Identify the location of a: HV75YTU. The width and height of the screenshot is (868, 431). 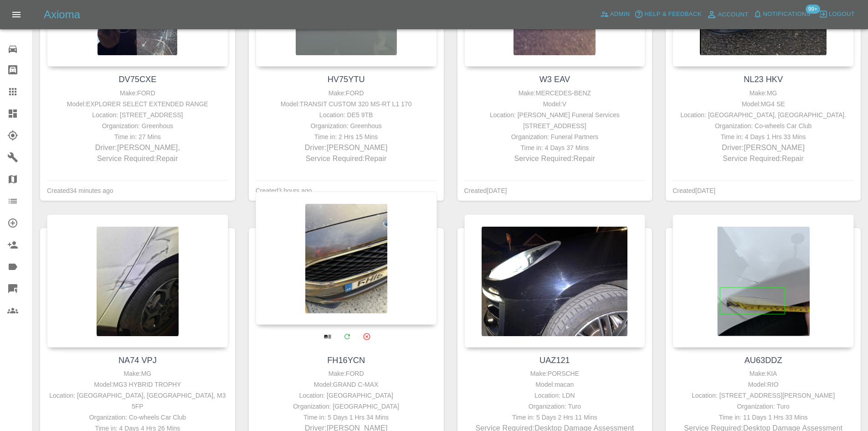
(346, 79).